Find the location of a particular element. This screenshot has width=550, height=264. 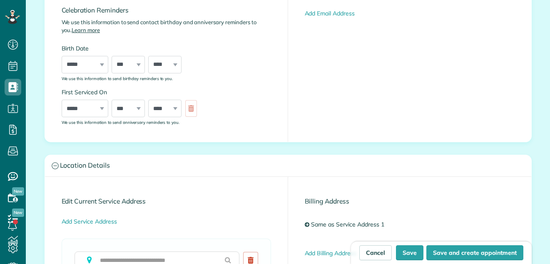

a: Same as Service Address 1 is located at coordinates (349, 225).